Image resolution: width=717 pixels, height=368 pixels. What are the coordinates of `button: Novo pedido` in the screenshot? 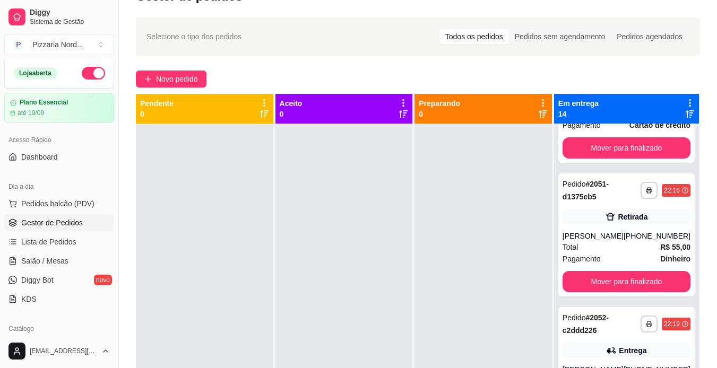 It's located at (171, 79).